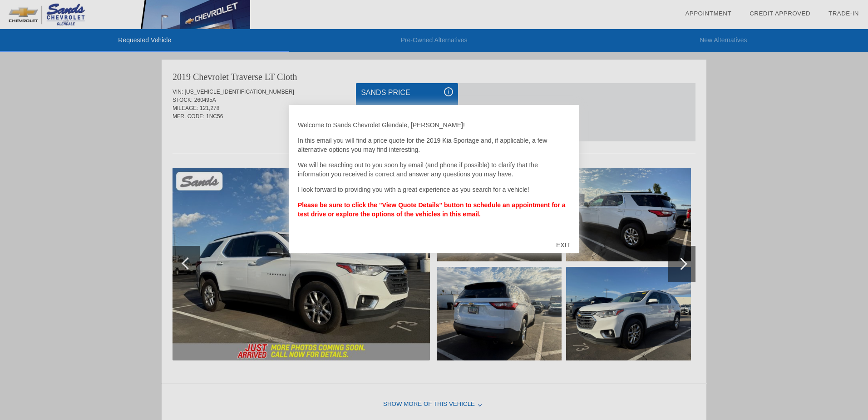 The height and width of the screenshot is (420, 868). What do you see at coordinates (709, 13) in the screenshot?
I see `a: Appointment` at bounding box center [709, 13].